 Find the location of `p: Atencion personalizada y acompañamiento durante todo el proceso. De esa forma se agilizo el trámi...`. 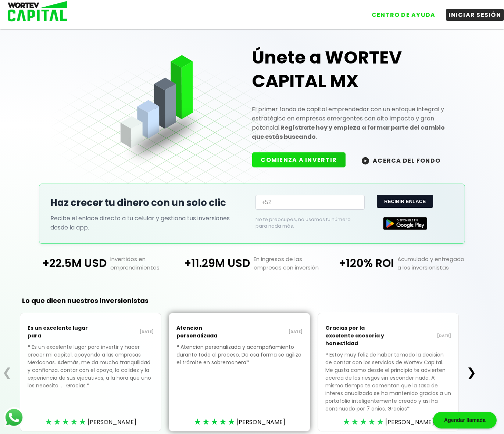

p: Atencion personalizada y acompañamiento durante todo el proceso. De esa forma se agilizo el trámi... is located at coordinates (239, 360).